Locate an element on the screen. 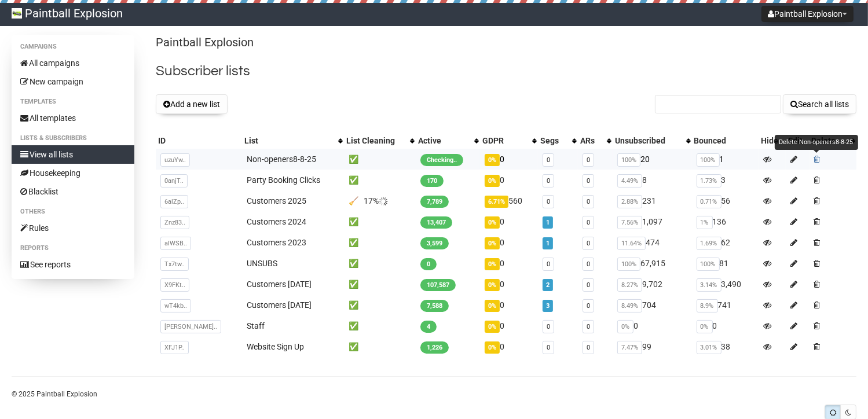 The width and height of the screenshot is (868, 419). td: 67,915 is located at coordinates (652, 264).